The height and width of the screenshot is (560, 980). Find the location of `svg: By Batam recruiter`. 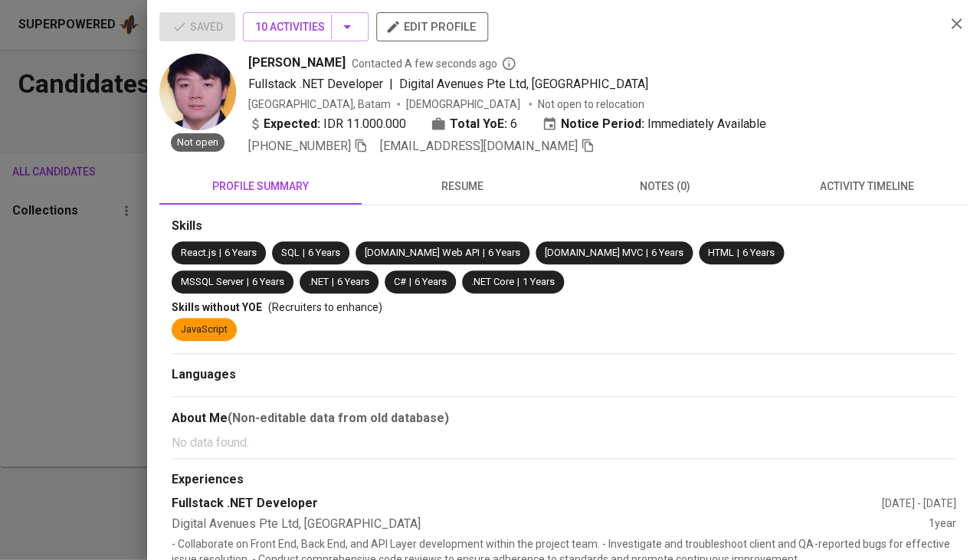

svg: By Batam recruiter is located at coordinates (509, 63).